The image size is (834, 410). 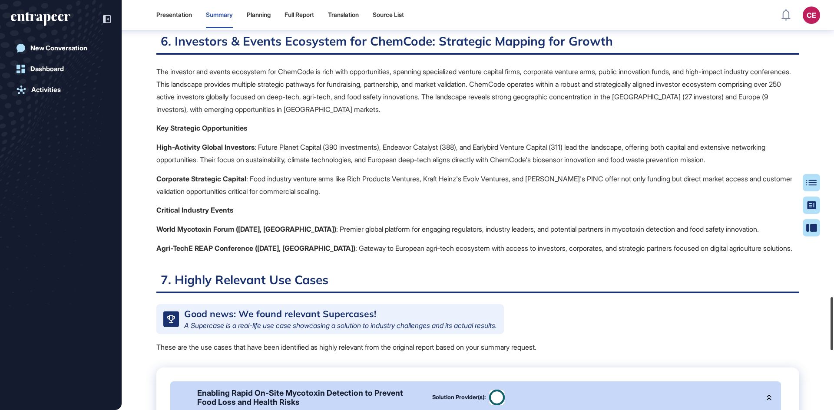 I want to click on p: : Future Planet Capital (390 investments), Endeavor Catalyst (388), and Earlybird Venture Capital..., so click(x=478, y=154).